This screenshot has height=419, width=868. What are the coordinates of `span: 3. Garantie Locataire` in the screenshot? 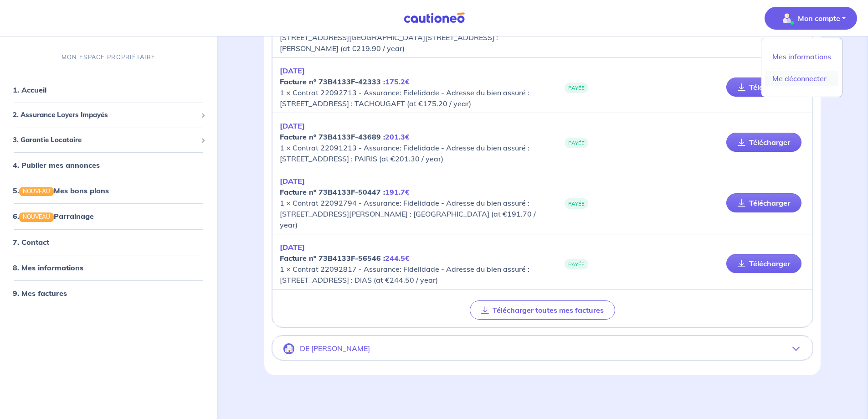 It's located at (105, 140).